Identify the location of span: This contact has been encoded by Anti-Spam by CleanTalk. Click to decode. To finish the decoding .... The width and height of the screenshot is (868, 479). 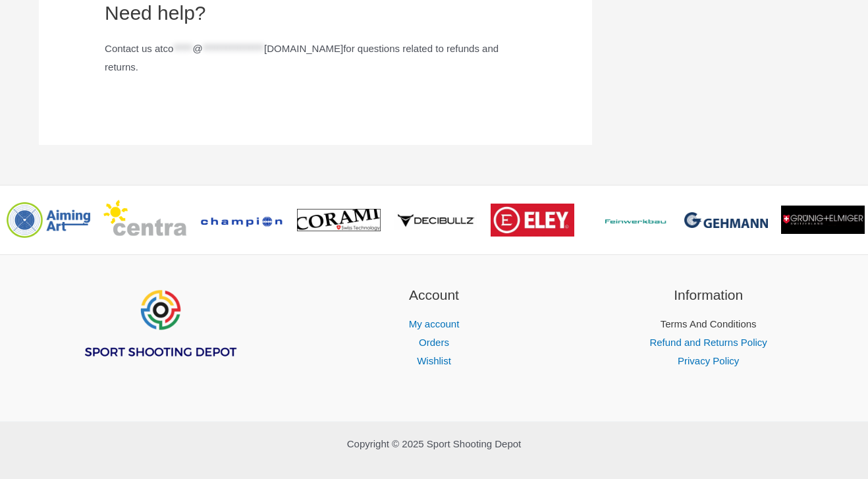
(253, 48).